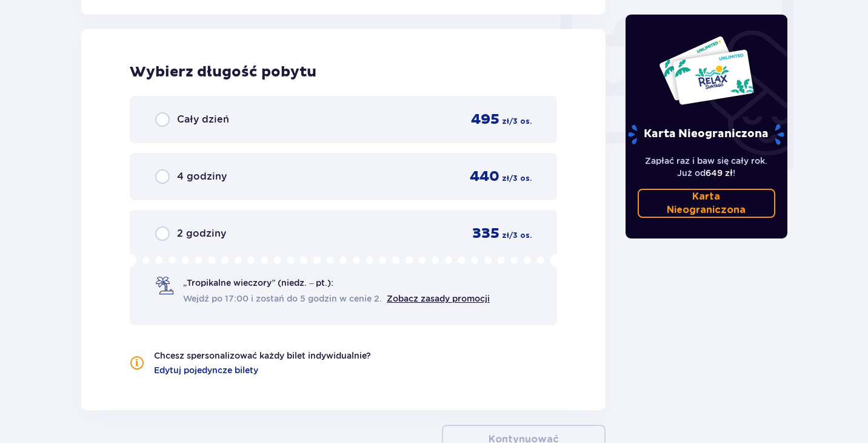 The width and height of the screenshot is (868, 443). I want to click on font: 440, so click(485, 176).